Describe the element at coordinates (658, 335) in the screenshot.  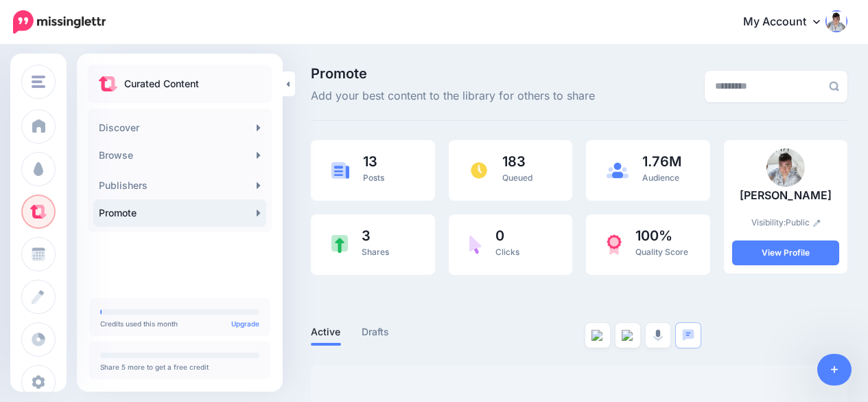
I see `img: microphone-grey.png` at that location.